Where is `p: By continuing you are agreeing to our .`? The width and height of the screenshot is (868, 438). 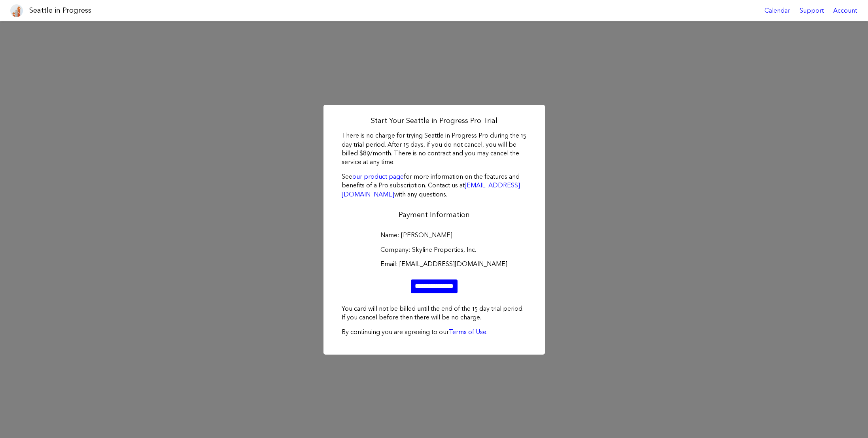 p: By continuing you are agreeing to our . is located at coordinates (434, 332).